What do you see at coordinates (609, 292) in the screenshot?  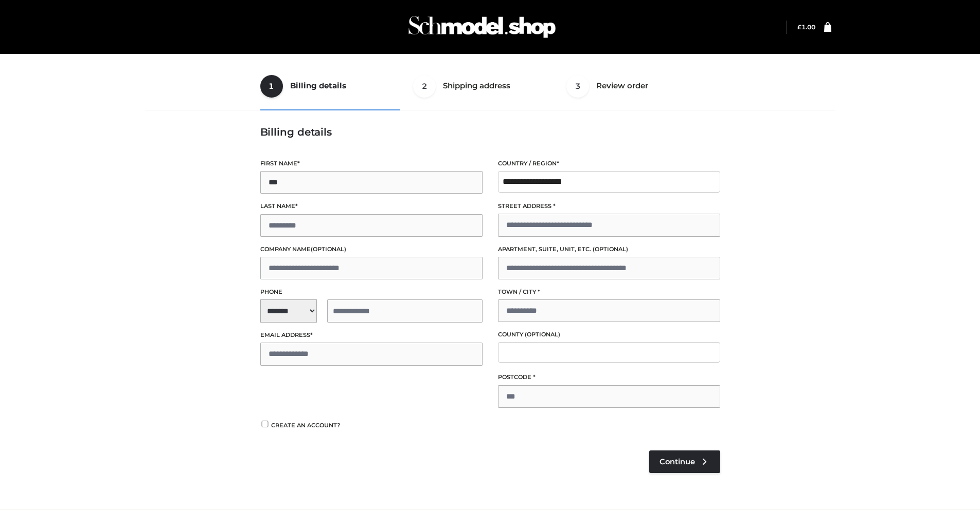 I see `label: Town / City` at bounding box center [609, 292].